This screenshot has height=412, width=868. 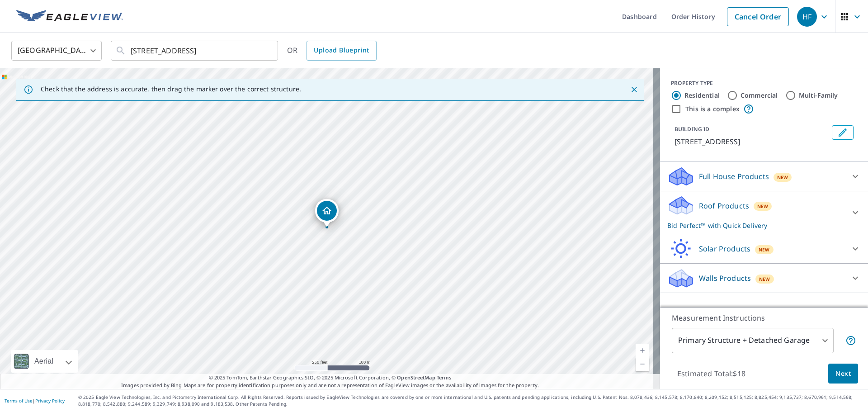 What do you see at coordinates (724, 278) in the screenshot?
I see `p: Walls Products` at bounding box center [724, 278].